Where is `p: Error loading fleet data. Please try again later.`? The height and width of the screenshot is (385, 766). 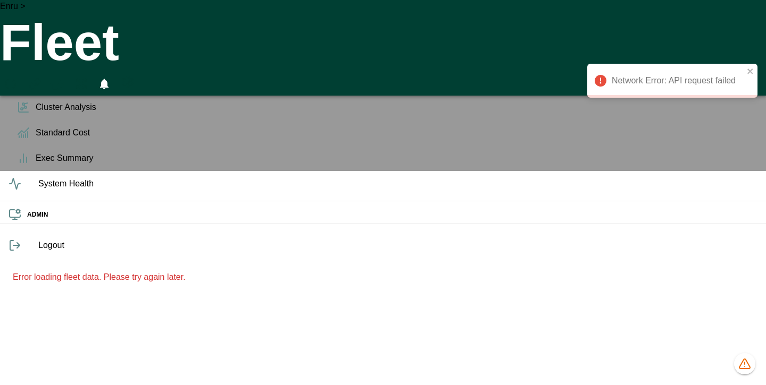
p: Error loading fleet data. Please try again later. is located at coordinates (383, 278).